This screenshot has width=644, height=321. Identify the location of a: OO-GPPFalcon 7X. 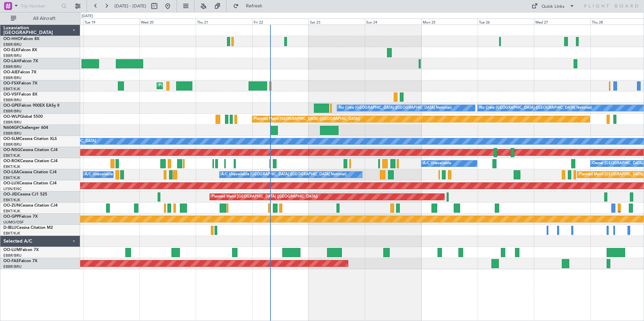
(21, 217).